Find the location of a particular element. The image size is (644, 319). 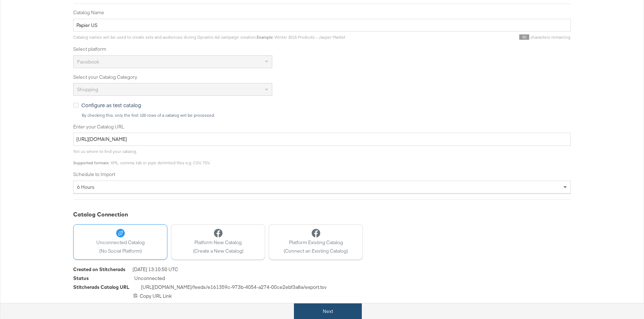

span: 90 is located at coordinates (524, 37).